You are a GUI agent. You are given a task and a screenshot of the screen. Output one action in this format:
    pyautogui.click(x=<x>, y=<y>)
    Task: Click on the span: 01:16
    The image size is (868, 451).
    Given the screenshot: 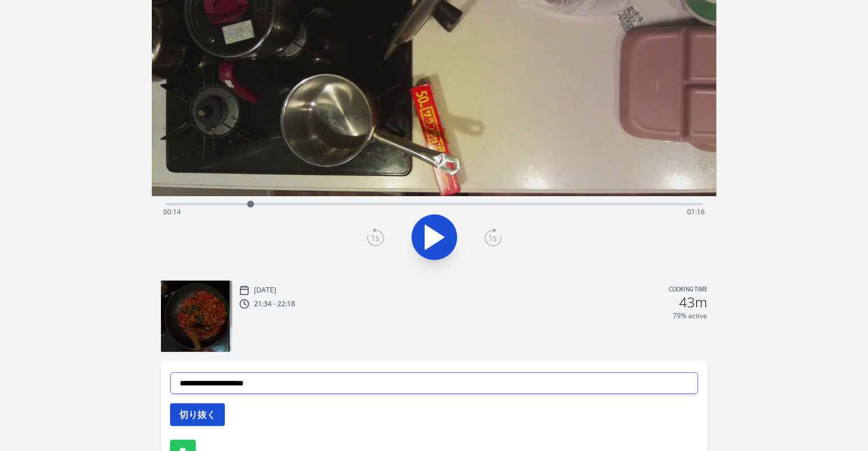 What is the action you would take?
    pyautogui.click(x=696, y=211)
    